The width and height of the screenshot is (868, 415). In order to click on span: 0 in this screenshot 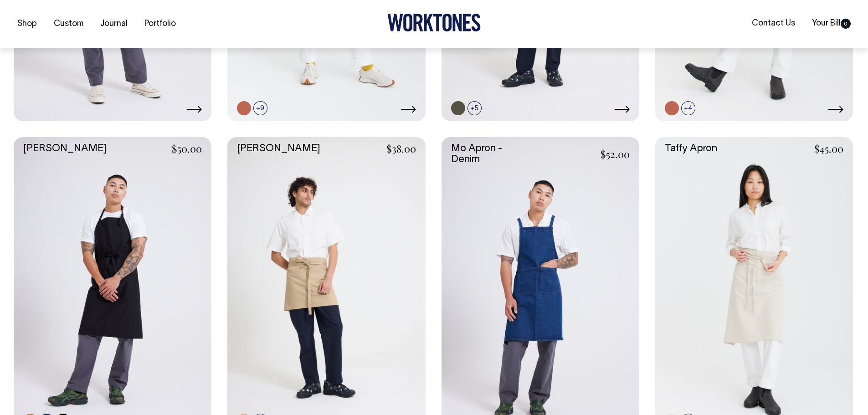, I will do `click(846, 24)`.